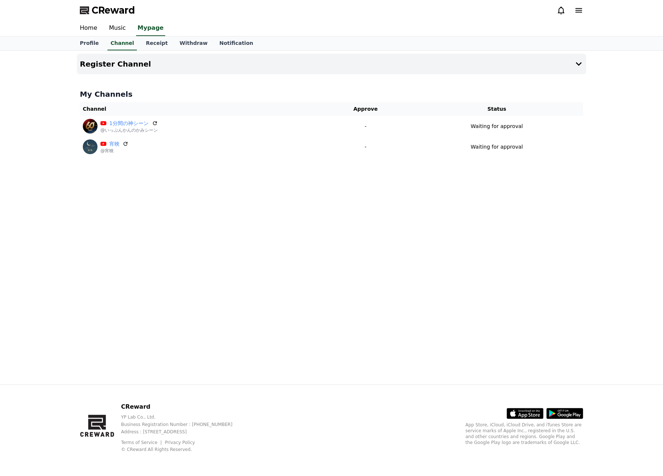  I want to click on a: Withdraw, so click(193, 43).